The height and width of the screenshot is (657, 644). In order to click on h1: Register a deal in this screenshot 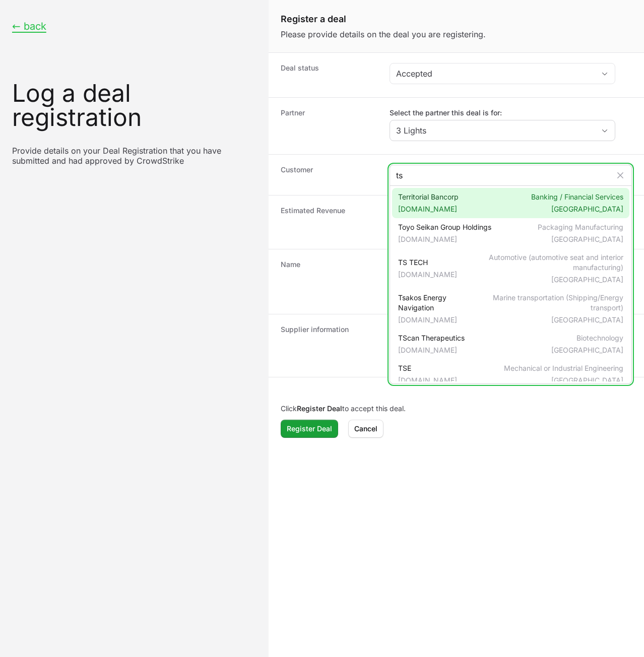, I will do `click(456, 19)`.